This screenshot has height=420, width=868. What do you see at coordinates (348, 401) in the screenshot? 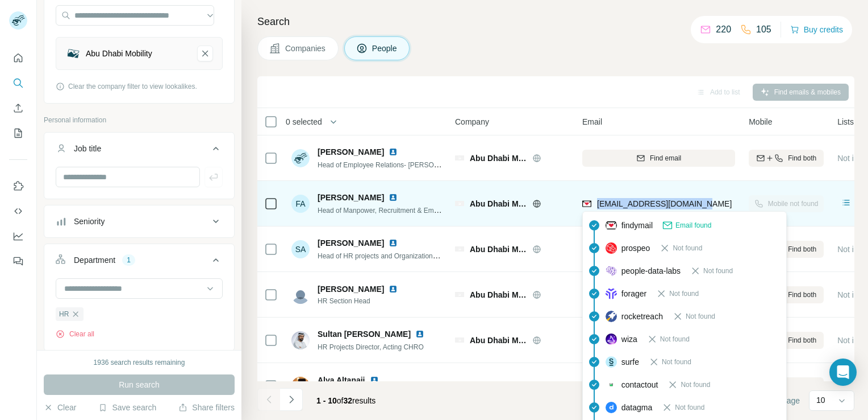
I see `span: 32` at bounding box center [348, 401].